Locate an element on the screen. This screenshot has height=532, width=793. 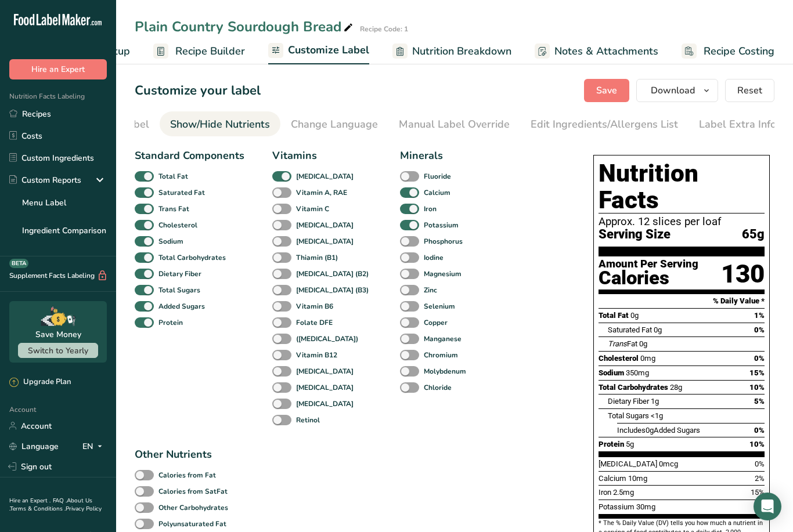
b: Fluoride is located at coordinates (437, 177).